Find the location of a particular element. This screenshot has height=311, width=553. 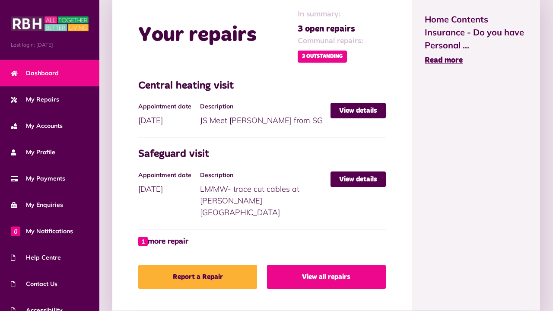

span: My Enquiries is located at coordinates (37, 205).